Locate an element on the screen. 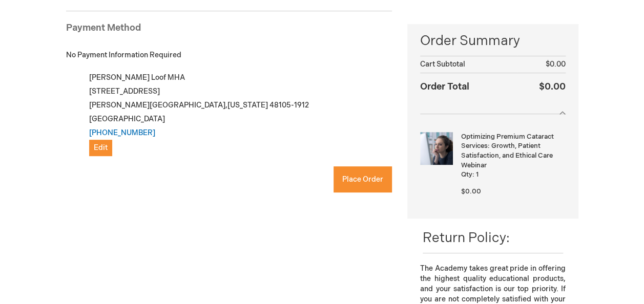  button: Edit is located at coordinates (100, 148).